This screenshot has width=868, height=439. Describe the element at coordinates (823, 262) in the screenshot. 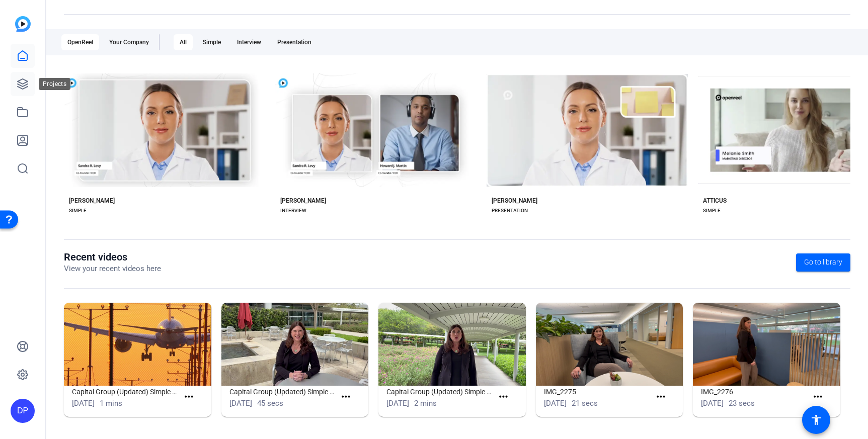

I see `a: Go to library` at that location.